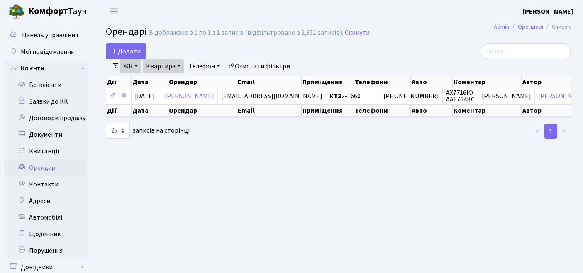  Describe the element at coordinates (556, 27) in the screenshot. I see `li: Список` at that location.